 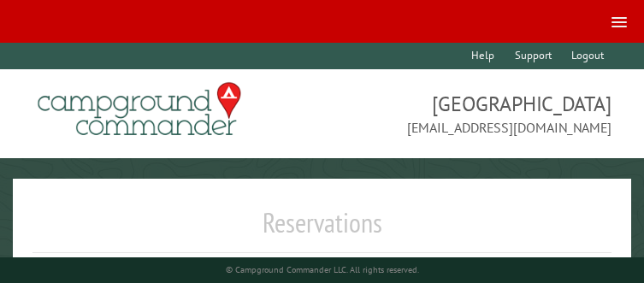 I want to click on a: Help, so click(x=483, y=56).